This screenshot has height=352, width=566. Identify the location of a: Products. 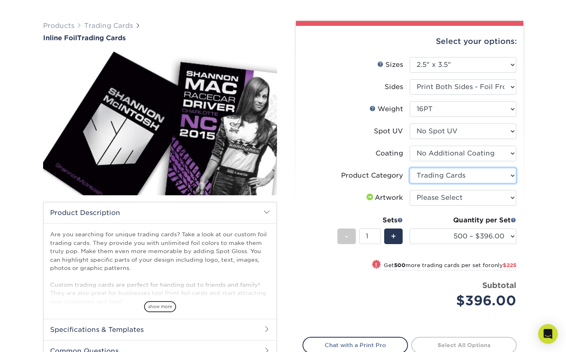
(59, 25).